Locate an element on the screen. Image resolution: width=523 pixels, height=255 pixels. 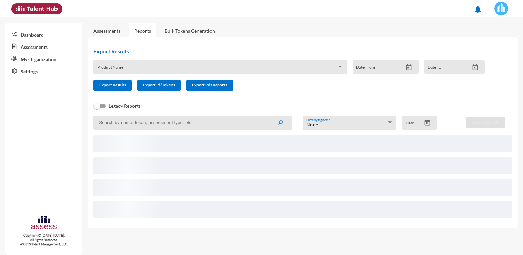
a: Settings is located at coordinates (44, 71).